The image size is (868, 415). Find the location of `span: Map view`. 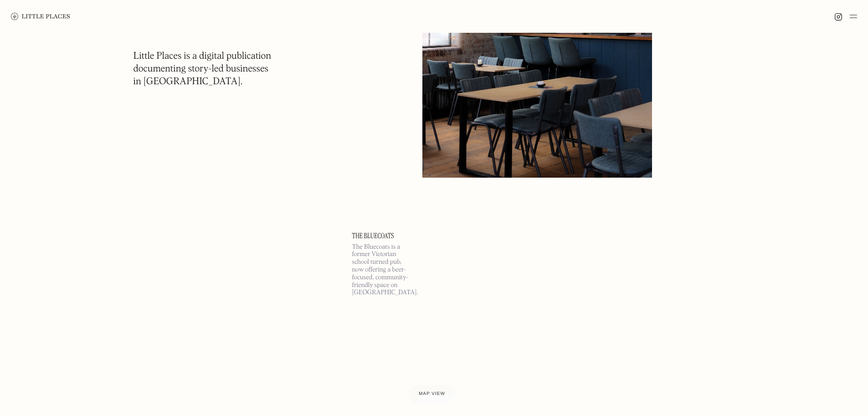

span: Map view is located at coordinates (432, 393).